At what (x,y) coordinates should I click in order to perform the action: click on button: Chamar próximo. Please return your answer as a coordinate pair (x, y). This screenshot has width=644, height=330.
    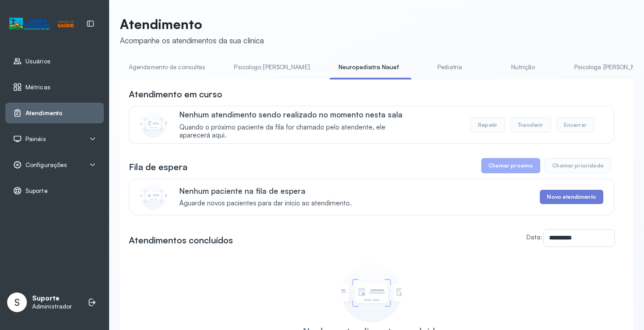
    Looking at the image, I should click on (511, 165).